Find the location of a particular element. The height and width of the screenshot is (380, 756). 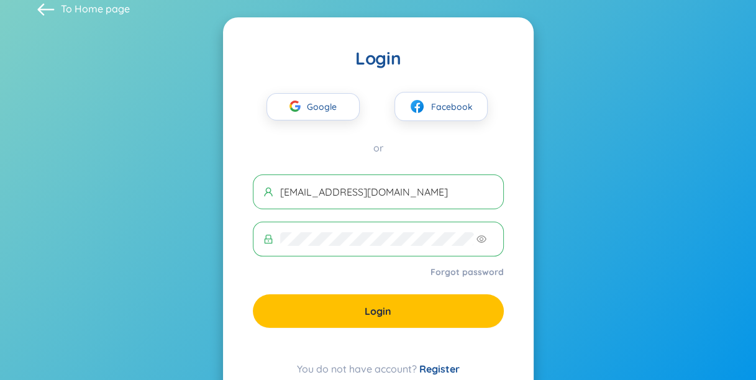

span: user is located at coordinates (268, 192).